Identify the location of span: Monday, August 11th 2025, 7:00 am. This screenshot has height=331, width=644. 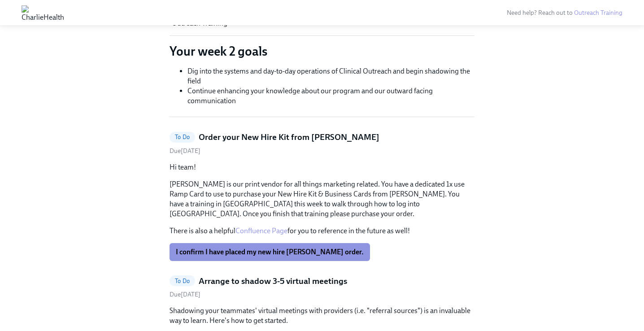
(185, 151).